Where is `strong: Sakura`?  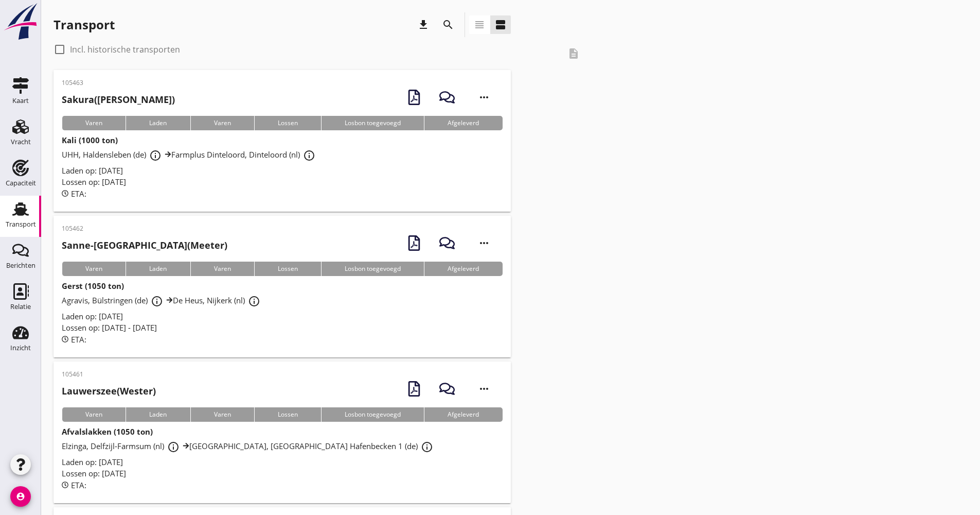 strong: Sakura is located at coordinates (78, 100).